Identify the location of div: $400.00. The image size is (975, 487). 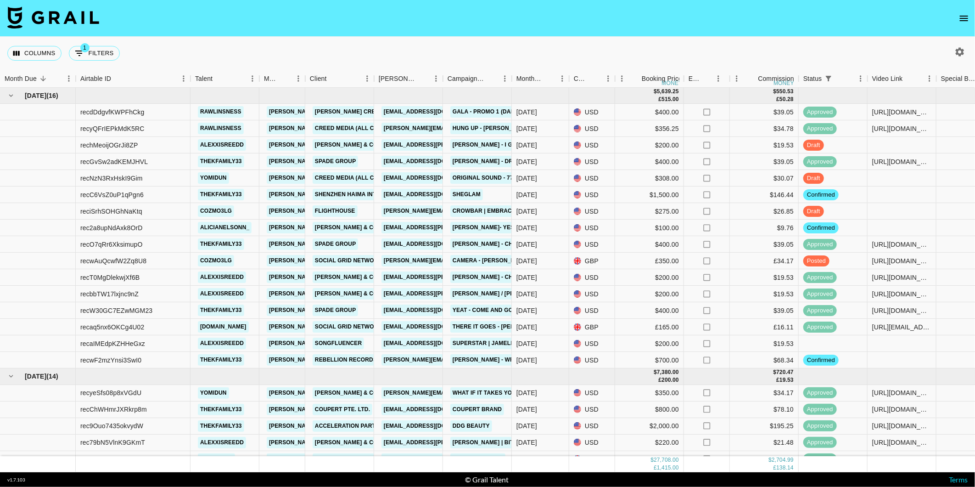
(650, 310).